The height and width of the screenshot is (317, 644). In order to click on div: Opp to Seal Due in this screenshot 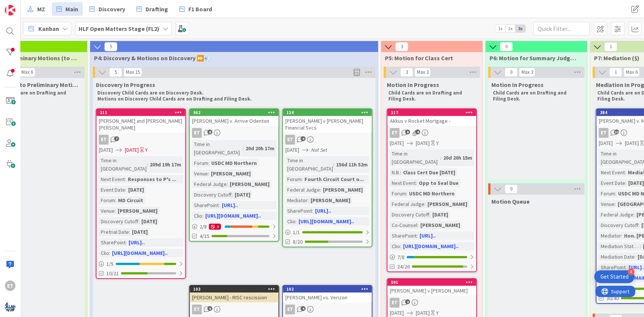, I will do `click(439, 183)`.